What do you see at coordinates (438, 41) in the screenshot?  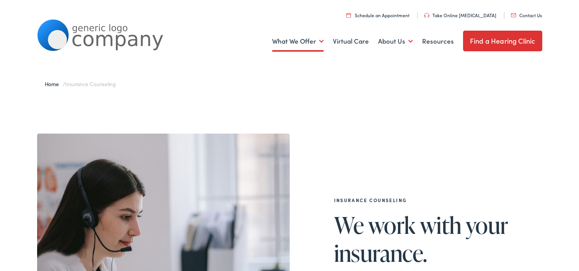 I see `a: Resources` at bounding box center [438, 41].